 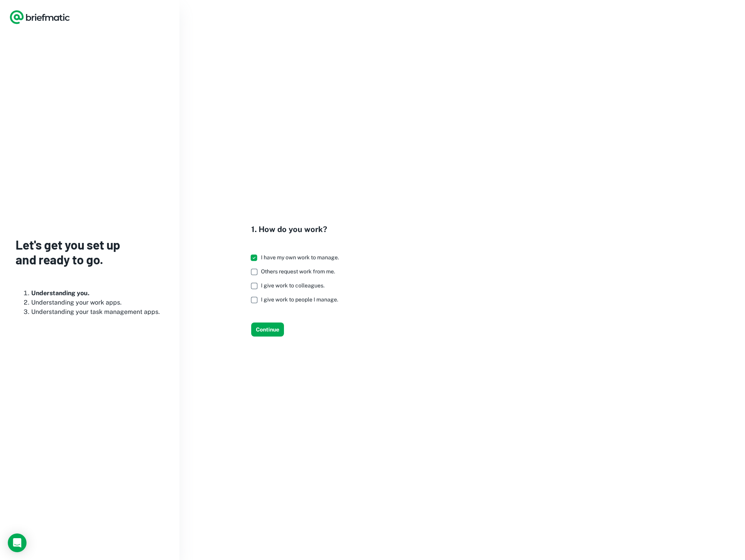 What do you see at coordinates (90, 252) in the screenshot?
I see `h3: Let's get you set up and ready to go.` at bounding box center [90, 252].